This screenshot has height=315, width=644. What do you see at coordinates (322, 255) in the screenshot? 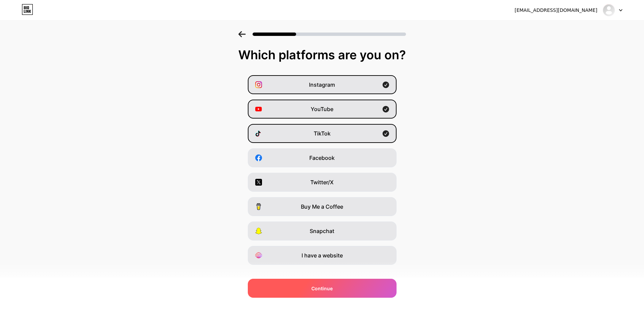
I see `span: I have a website` at bounding box center [322, 255].